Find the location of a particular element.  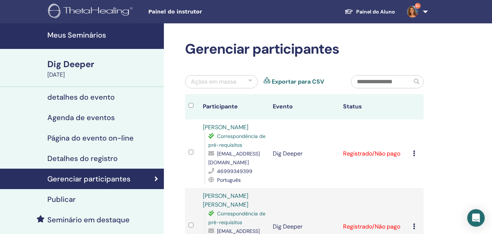

h4: Gerenciar participantes is located at coordinates (89, 179).